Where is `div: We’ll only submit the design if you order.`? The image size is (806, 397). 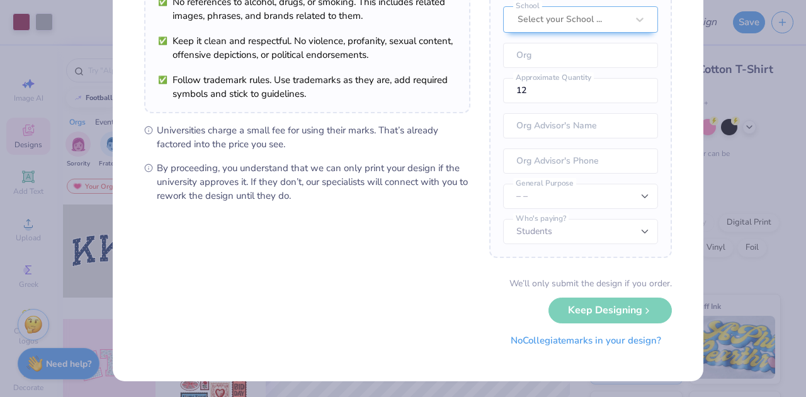 div: We’ll only submit the design if you order. is located at coordinates (591, 283).